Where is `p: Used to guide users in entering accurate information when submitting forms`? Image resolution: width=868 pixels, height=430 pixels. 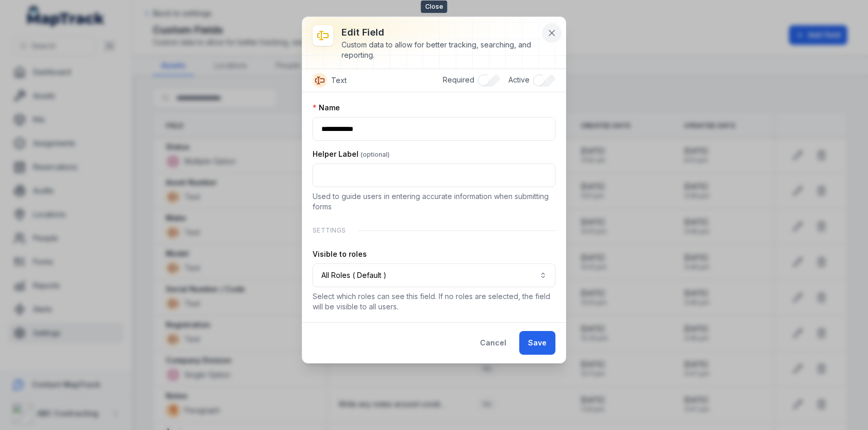
p: Used to guide users in entering accurate information when submitting forms is located at coordinates (434, 202).